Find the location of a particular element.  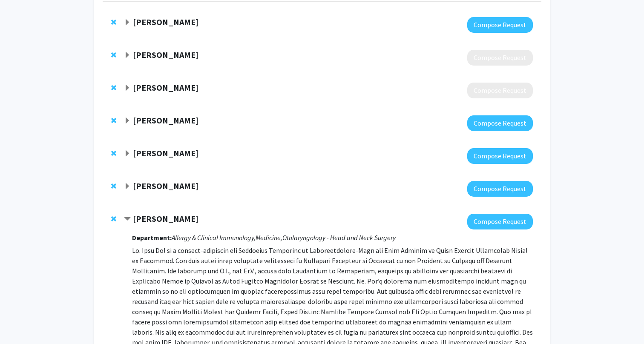

span: Remove Amir Kashani from bookmarks is located at coordinates (114, 186).